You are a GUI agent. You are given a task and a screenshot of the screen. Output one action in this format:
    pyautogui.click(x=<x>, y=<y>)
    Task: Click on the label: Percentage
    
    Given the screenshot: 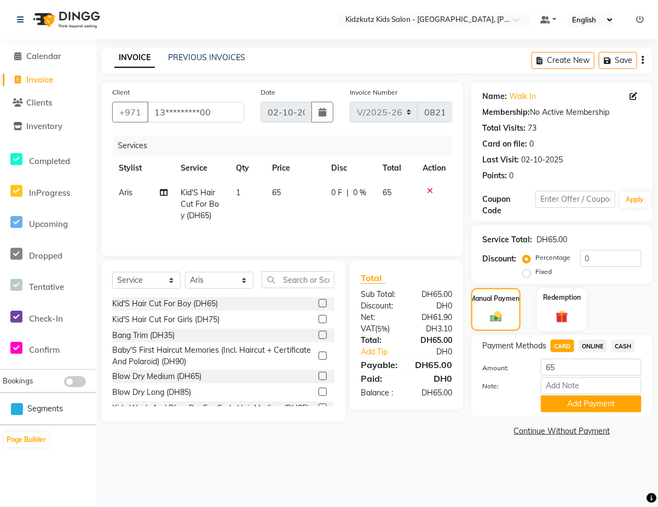 What is the action you would take?
    pyautogui.click(x=553, y=258)
    